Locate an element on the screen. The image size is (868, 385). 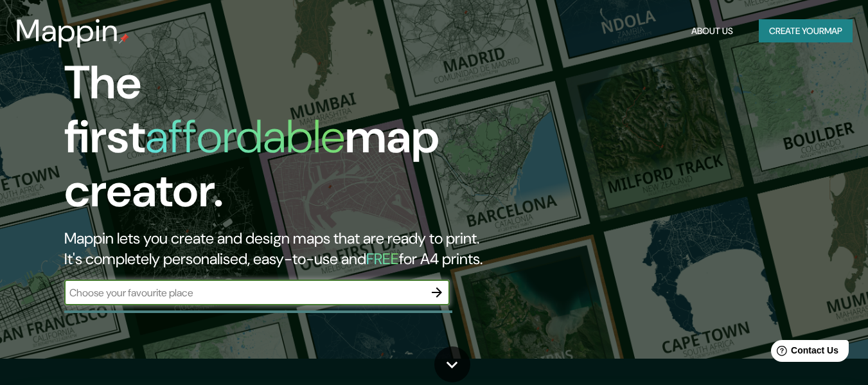
input: Choose your favourite place is located at coordinates (244, 293).